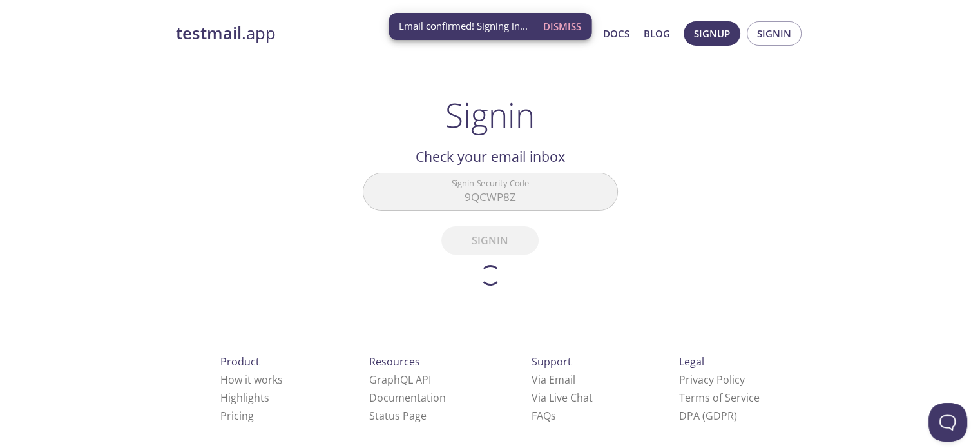  What do you see at coordinates (657, 34) in the screenshot?
I see `a: Blog` at bounding box center [657, 34].